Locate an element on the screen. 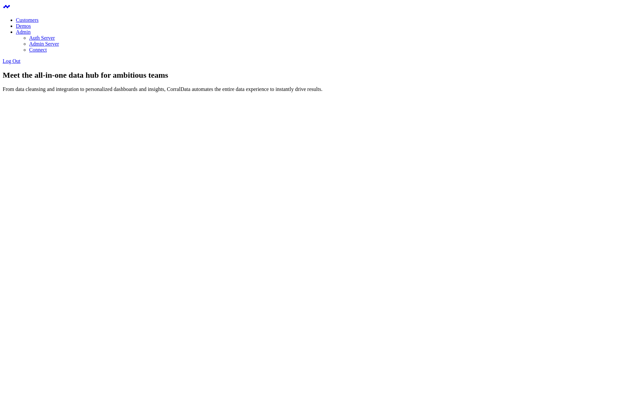 The image size is (640, 418). p: From data cleansing and integration to personalized dashboards and insights, CorralData automates... is located at coordinates (320, 89).